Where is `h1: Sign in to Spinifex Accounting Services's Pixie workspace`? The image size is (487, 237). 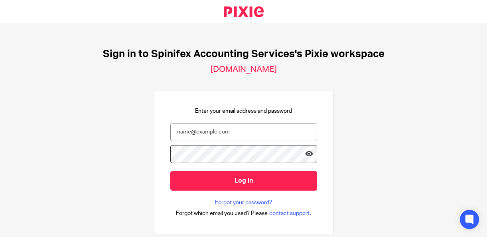 h1: Sign in to Spinifex Accounting Services's Pixie workspace is located at coordinates (244, 54).